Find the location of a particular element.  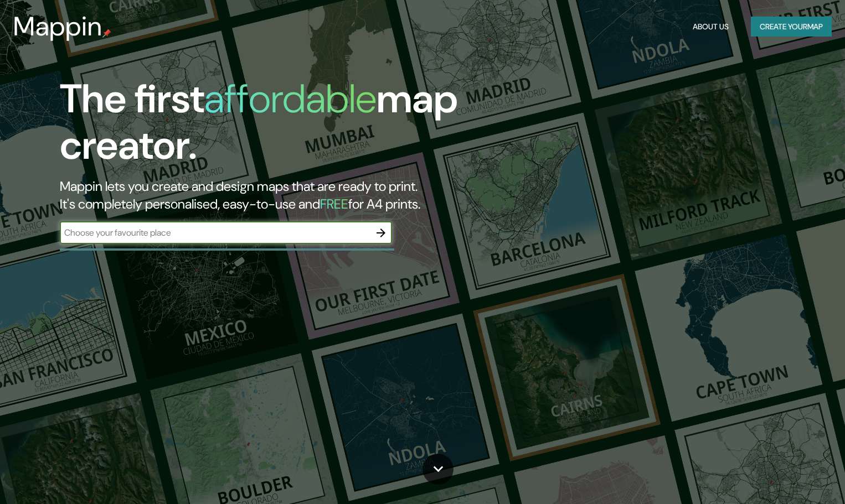

h5: FREE is located at coordinates (334, 203).